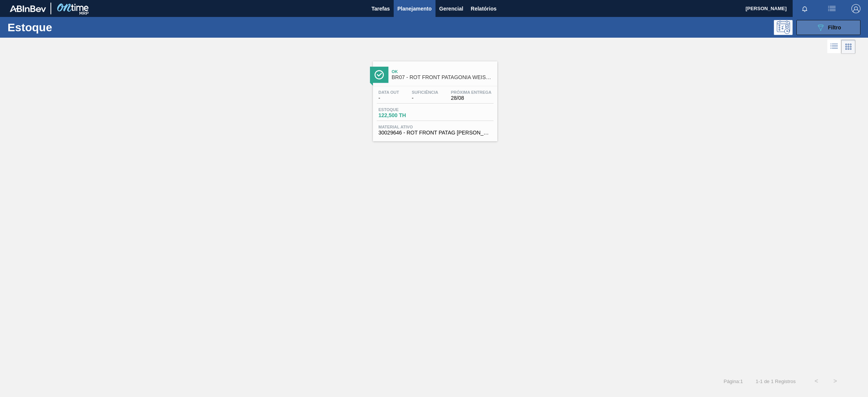 This screenshot has width=868, height=397. Describe the element at coordinates (435, 133) in the screenshot. I see `span: 30029646 - ROT FRONT PATAG WEISS 355ML NIV24` at that location.